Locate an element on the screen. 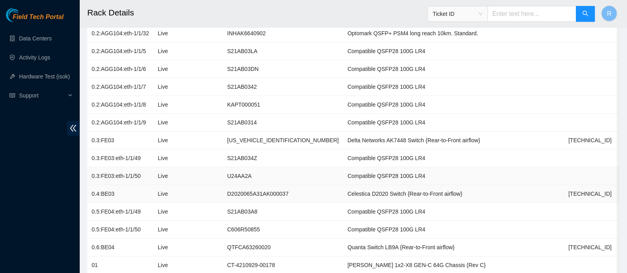  td: 0.6:BE04 is located at coordinates (120, 247).